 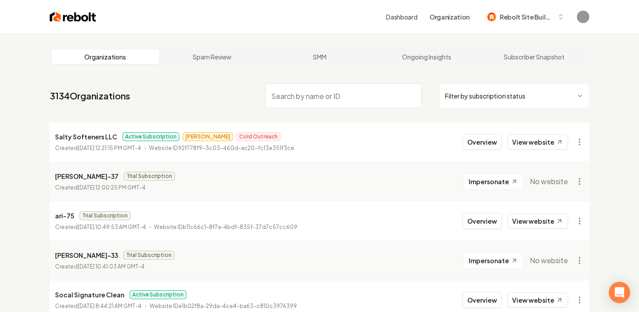 What do you see at coordinates (319, 57) in the screenshot?
I see `a: SMM` at bounding box center [319, 57].